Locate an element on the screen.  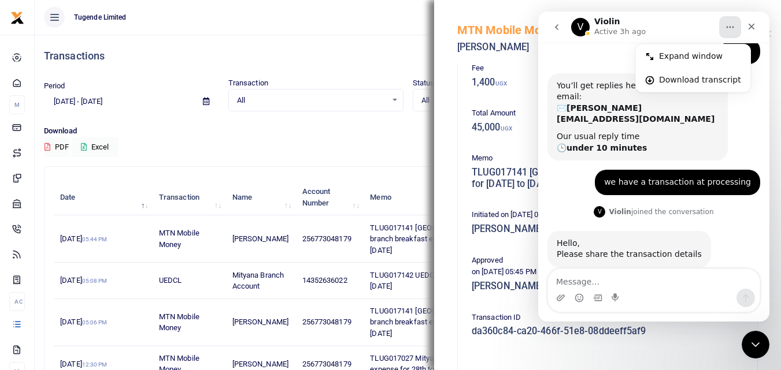
button: Gif picker is located at coordinates (60, 287).